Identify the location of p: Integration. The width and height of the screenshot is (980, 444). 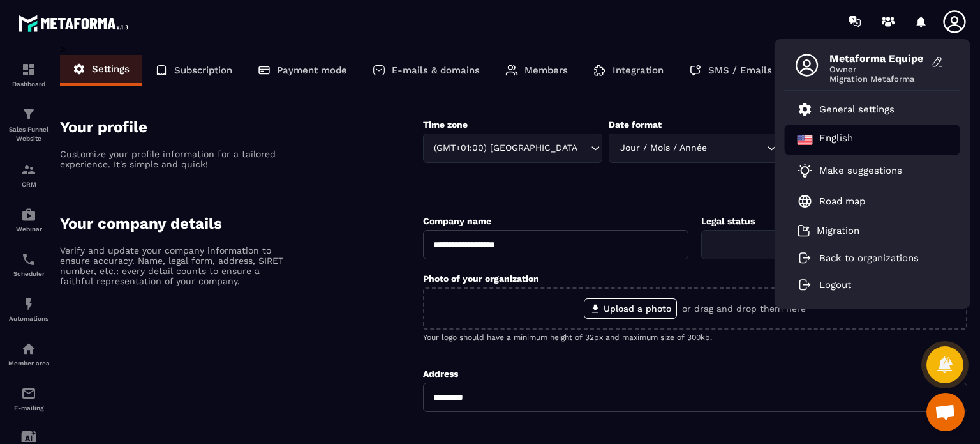
(638, 70).